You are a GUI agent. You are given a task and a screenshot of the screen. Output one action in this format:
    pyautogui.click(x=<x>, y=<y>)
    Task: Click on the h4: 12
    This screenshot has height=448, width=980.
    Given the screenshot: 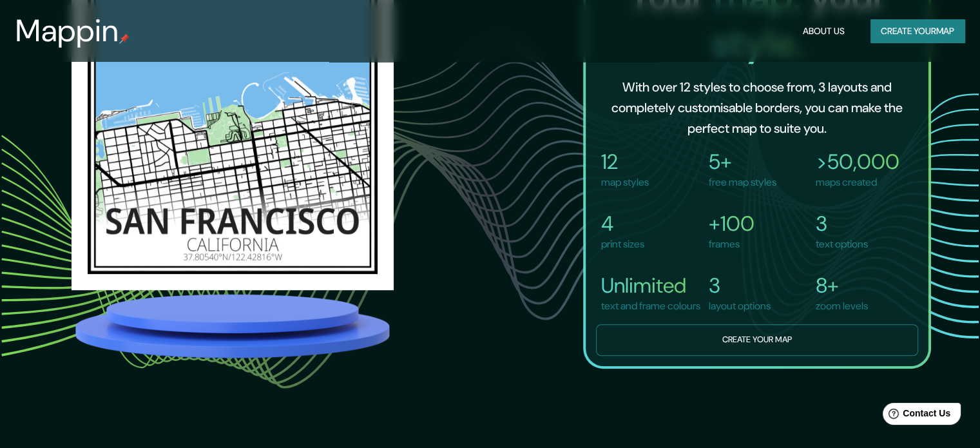 What is the action you would take?
    pyautogui.click(x=625, y=161)
    